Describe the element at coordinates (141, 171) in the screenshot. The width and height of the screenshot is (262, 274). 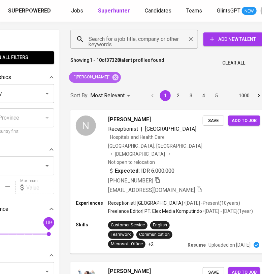
I see `div: IDR 6.000.000` at that location.